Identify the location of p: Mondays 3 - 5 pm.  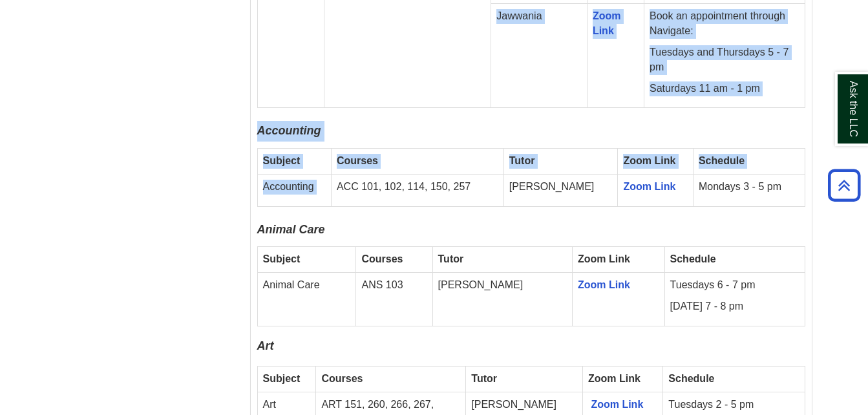
(748, 186).